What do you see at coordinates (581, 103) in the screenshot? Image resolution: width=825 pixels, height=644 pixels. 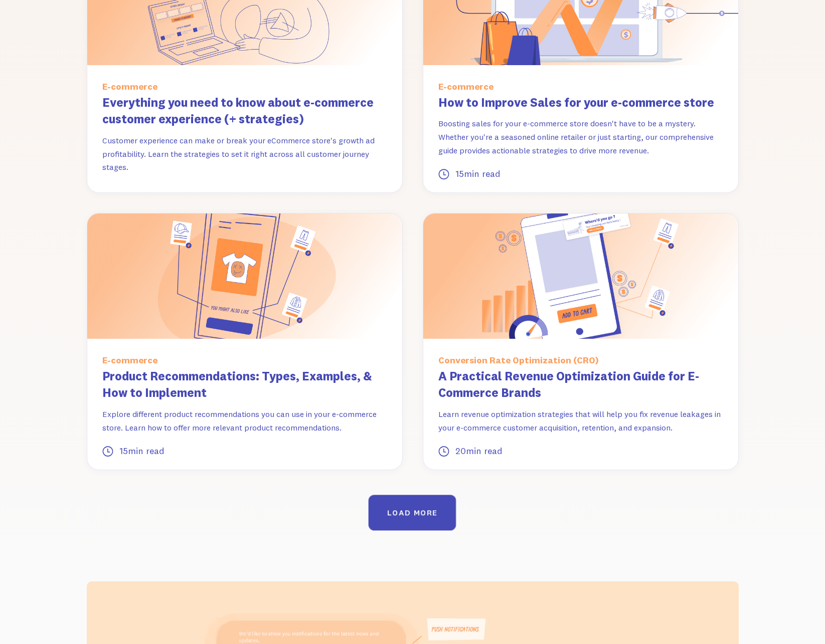 I see `h3: How to Improve Sales for your e-commerce store` at bounding box center [581, 103].